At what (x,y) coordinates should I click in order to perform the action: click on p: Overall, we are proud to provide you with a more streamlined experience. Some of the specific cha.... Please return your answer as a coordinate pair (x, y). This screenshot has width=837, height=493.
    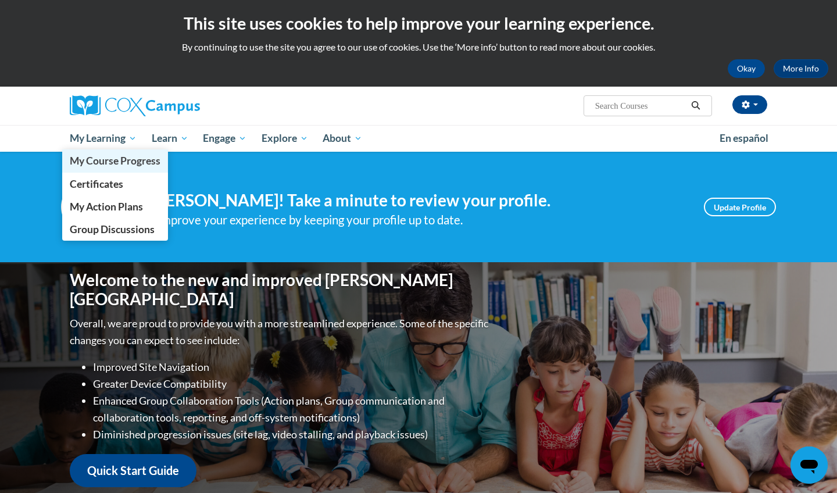
    Looking at the image, I should click on (280, 332).